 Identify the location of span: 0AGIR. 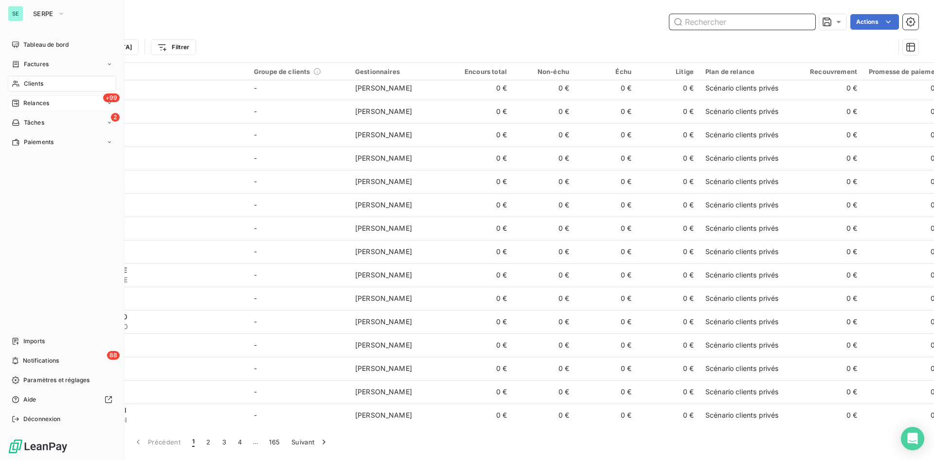
(155, 350).